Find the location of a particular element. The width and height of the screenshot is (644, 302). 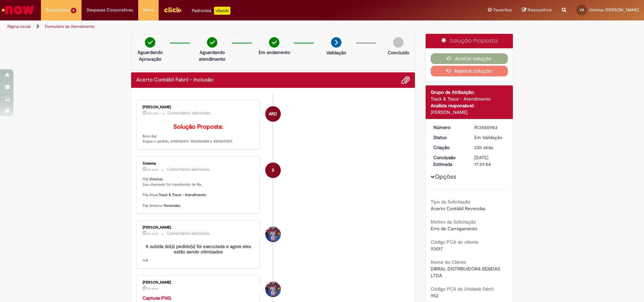

div: R13580983 is located at coordinates (490, 128).